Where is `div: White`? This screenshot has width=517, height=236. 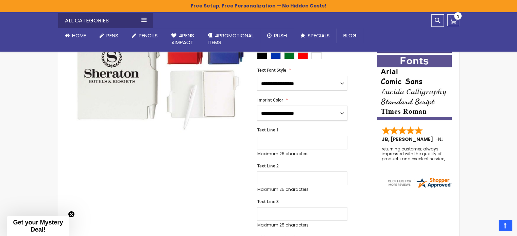
div: White is located at coordinates (316, 56).